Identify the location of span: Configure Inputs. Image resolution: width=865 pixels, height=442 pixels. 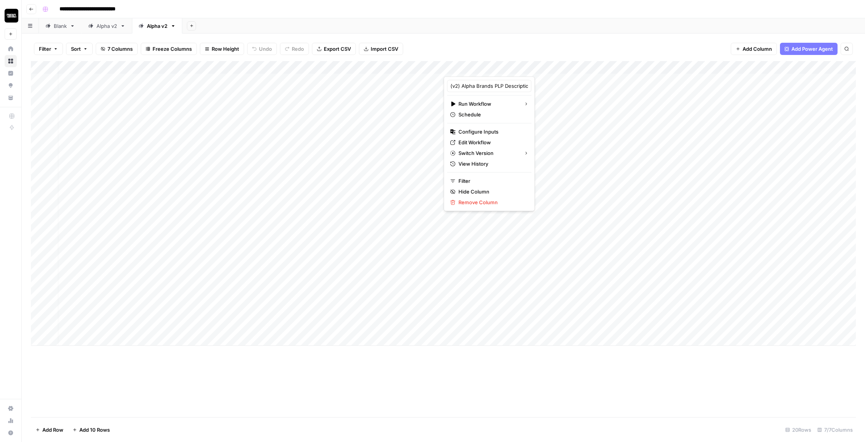
(492, 132).